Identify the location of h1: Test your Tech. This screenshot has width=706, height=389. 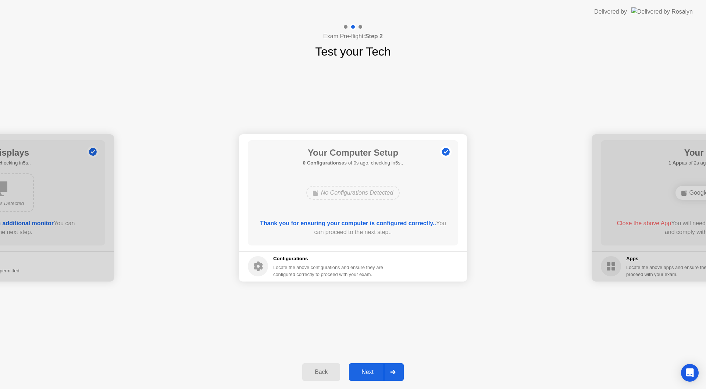
(353, 51).